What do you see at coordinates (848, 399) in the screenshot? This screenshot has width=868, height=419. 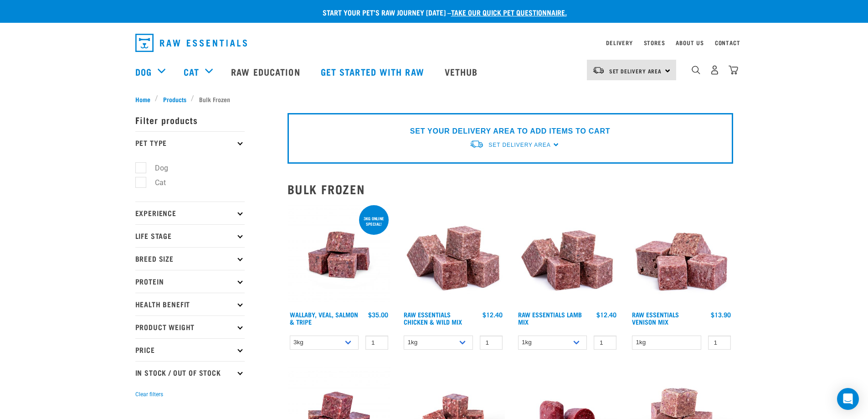 I see `div: Open Intercom Messenger` at bounding box center [848, 399].